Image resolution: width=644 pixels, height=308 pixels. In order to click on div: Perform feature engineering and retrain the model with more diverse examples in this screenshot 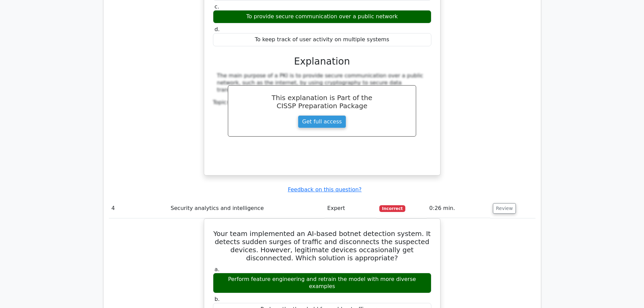, I will do `click(322, 283)`.